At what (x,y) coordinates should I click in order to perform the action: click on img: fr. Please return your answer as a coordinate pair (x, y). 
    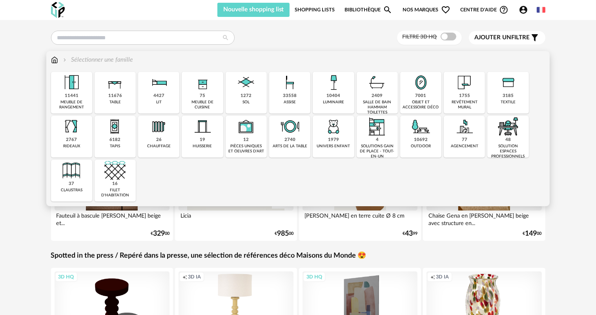
    Looking at the image, I should click on (541, 10).